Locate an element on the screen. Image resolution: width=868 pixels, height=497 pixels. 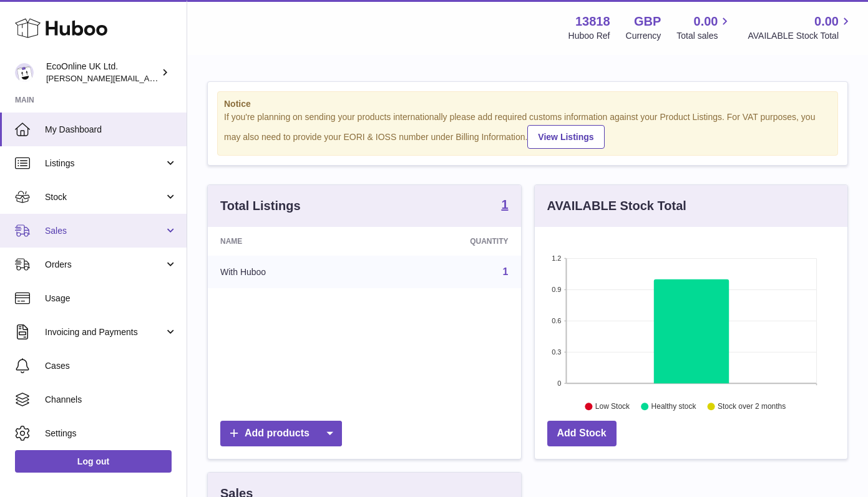
span: Orders is located at coordinates (104, 264).